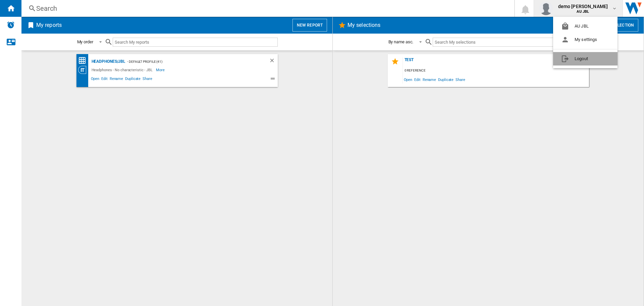 This screenshot has width=644, height=306. Describe the element at coordinates (586, 39) in the screenshot. I see `button: My settings` at that location.